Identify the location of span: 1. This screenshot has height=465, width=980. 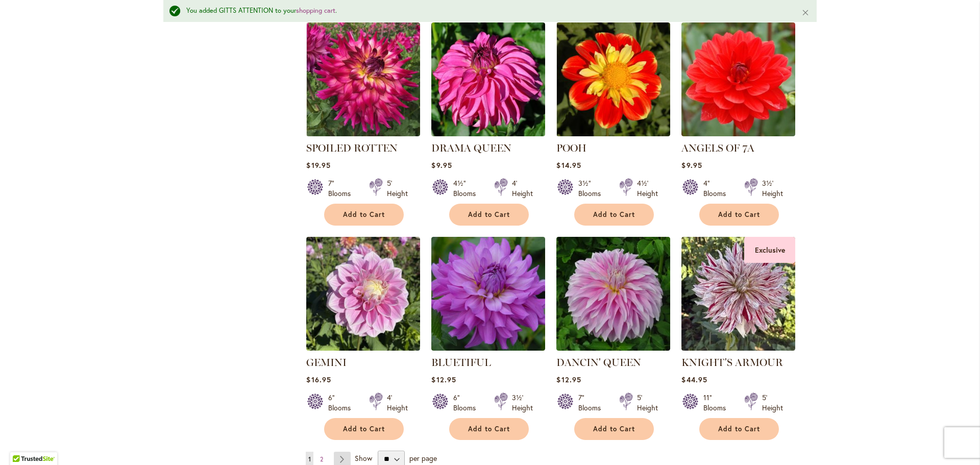
(309, 459).